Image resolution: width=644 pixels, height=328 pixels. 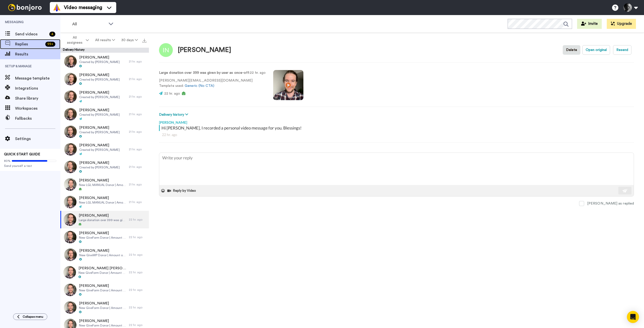 I want to click on span: 22 hr. ago, so click(x=172, y=94).